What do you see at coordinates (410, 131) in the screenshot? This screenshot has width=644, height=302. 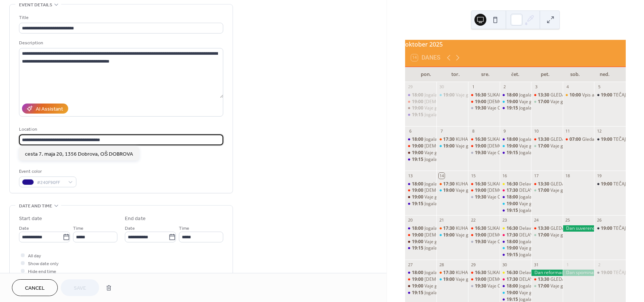 I see `div: 6` at bounding box center [410, 131].